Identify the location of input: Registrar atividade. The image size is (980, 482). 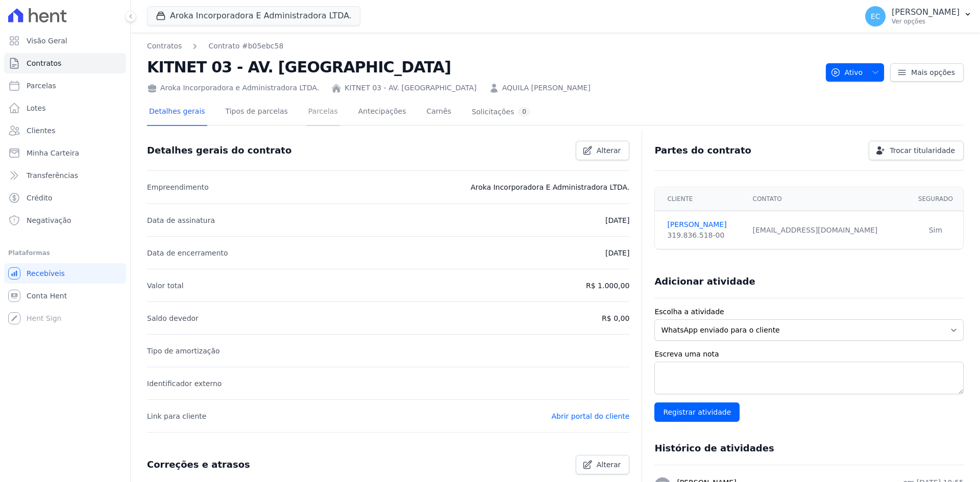
(697, 412).